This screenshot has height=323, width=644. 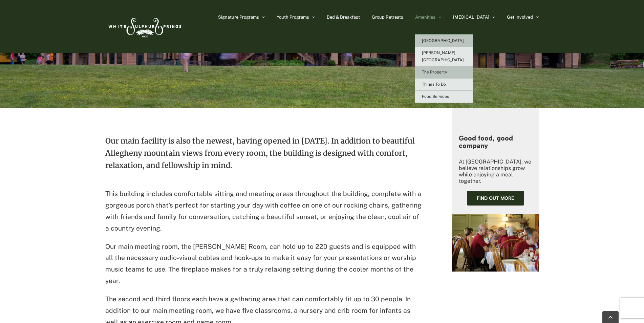 I want to click on a: Things To Do, so click(x=444, y=85).